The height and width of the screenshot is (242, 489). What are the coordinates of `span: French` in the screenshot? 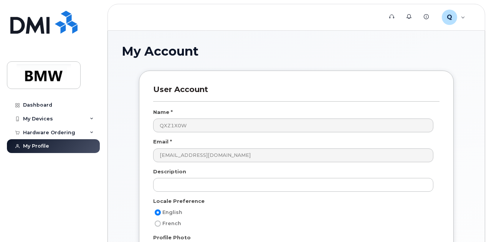 It's located at (172, 223).